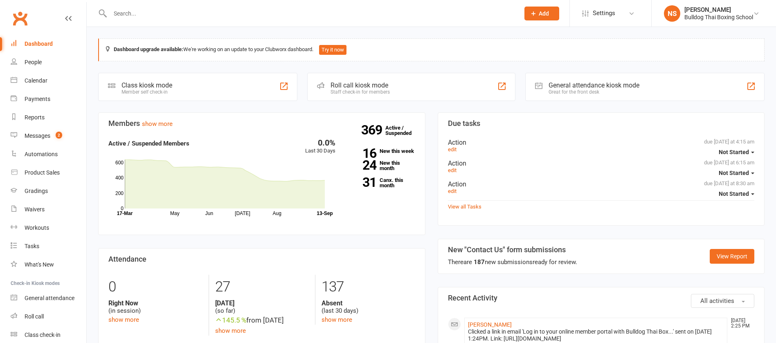 Image resolution: width=776 pixels, height=343 pixels. I want to click on button: Add, so click(542, 13).